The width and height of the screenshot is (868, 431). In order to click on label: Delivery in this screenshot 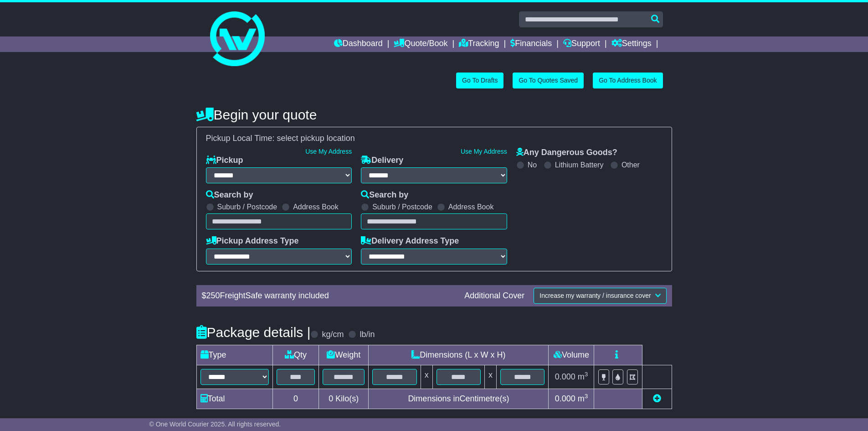, I will do `click(382, 161)`.